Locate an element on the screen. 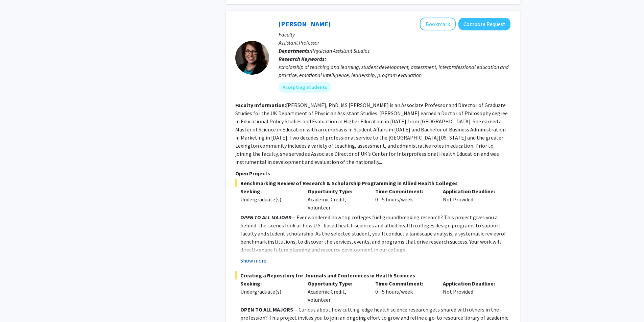 This screenshot has width=644, height=322. span: Physician Assistant Studies is located at coordinates (340, 51).